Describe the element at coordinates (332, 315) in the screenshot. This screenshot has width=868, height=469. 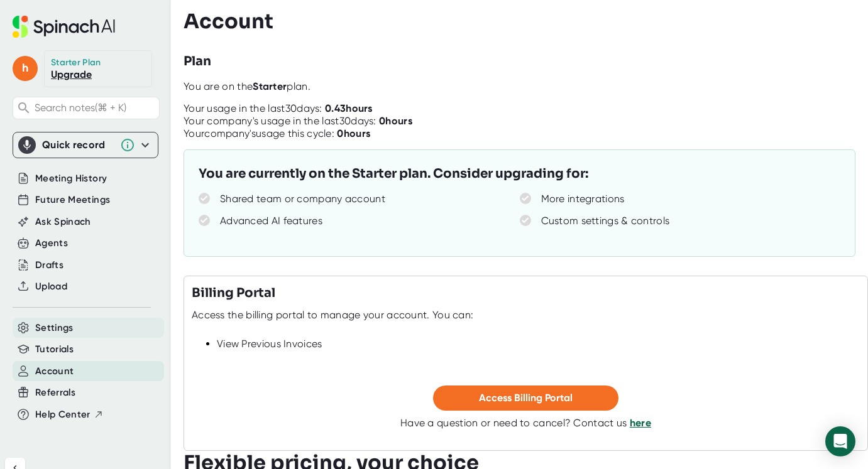
I see `div: Access the billing portal to manage your account. You can:` at that location.